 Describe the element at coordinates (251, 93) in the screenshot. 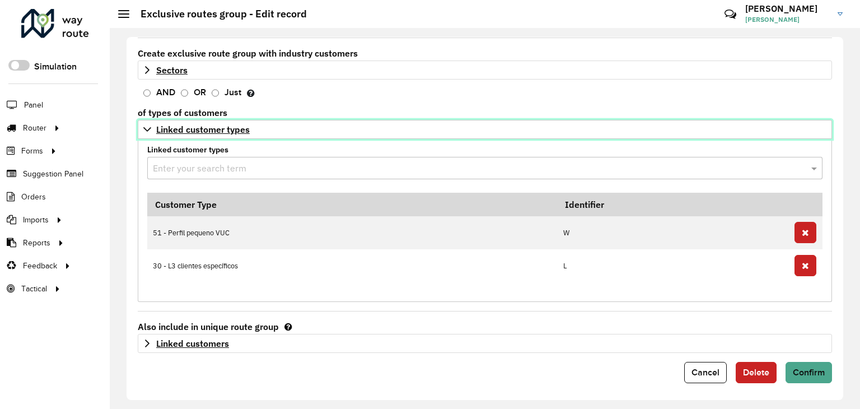

I see `em: AND: 'The exclusive route will be created only with customers of the selected types that are with...` at that location.